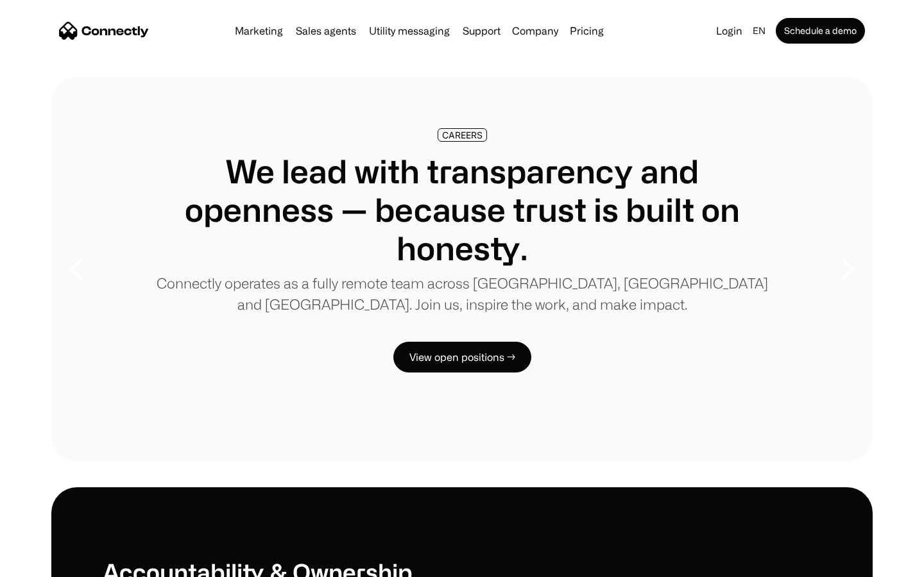 This screenshot has height=577, width=924. Describe the element at coordinates (729, 31) in the screenshot. I see `a: Login` at that location.